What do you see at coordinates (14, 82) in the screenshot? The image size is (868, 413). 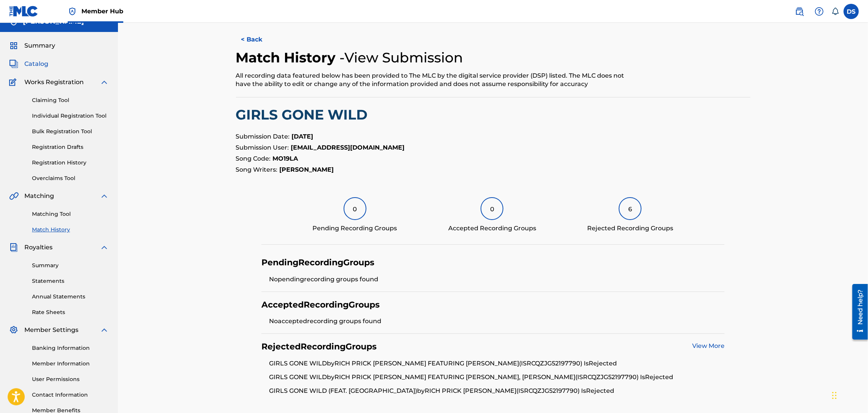 I see `img: Works Registration` at bounding box center [14, 82].